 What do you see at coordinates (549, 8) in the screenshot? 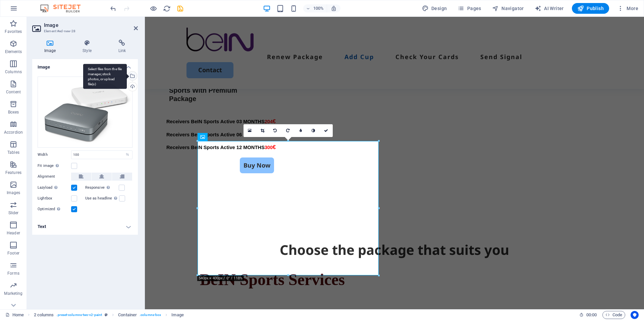
I see `button: AI Writer` at bounding box center [549, 8].